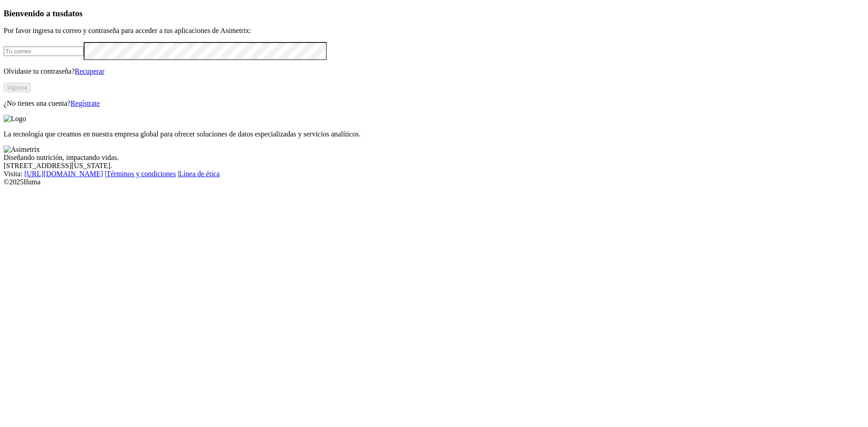 This screenshot has height=427, width=868. What do you see at coordinates (89, 71) in the screenshot?
I see `a: Recuperar` at bounding box center [89, 71].